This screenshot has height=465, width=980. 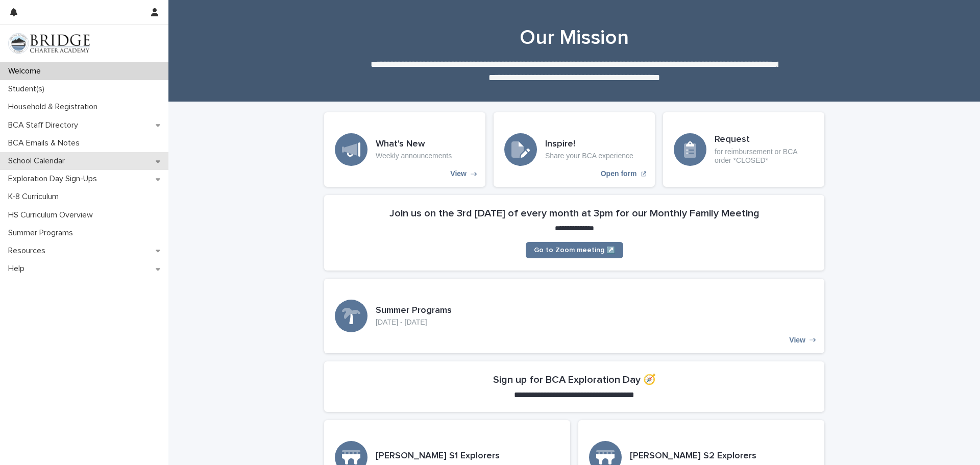 What do you see at coordinates (43, 233) in the screenshot?
I see `p: Summer Programs` at bounding box center [43, 233].